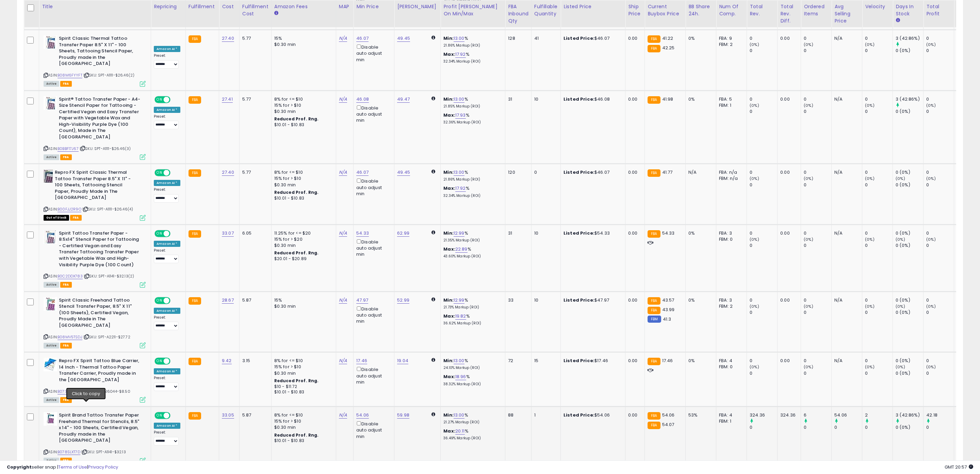 Image resolution: width=980 pixels, height=474 pixels. Describe the element at coordinates (877, 6) in the screenshot. I see `div: Velocity` at that location.